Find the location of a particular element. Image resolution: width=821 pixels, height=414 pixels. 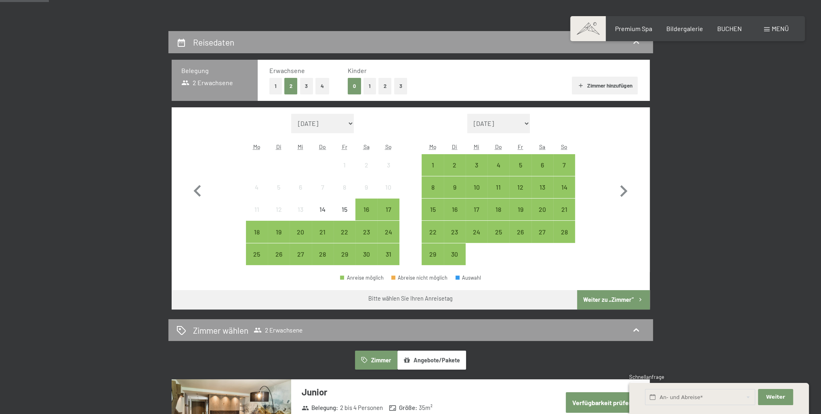

div: Sat Aug 16 2025 is located at coordinates (366, 210).